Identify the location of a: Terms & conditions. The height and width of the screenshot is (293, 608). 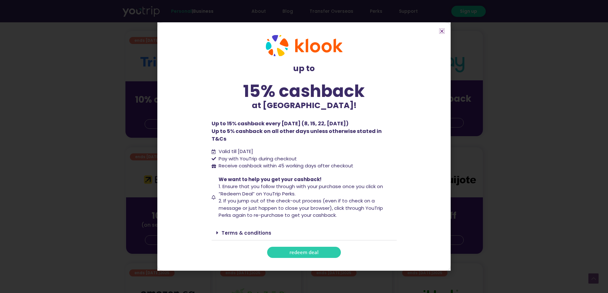
(247, 233).